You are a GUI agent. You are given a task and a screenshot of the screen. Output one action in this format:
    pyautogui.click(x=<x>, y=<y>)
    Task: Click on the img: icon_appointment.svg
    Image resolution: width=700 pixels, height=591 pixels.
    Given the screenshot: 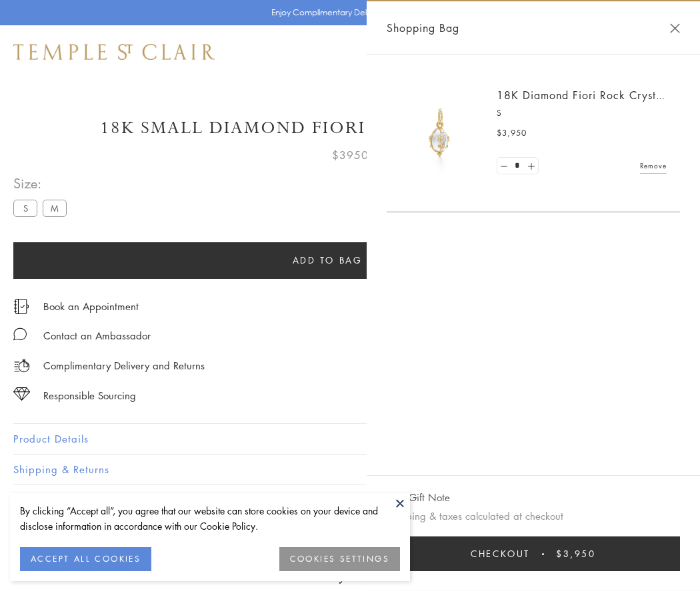 What is the action you would take?
    pyautogui.click(x=21, y=307)
    